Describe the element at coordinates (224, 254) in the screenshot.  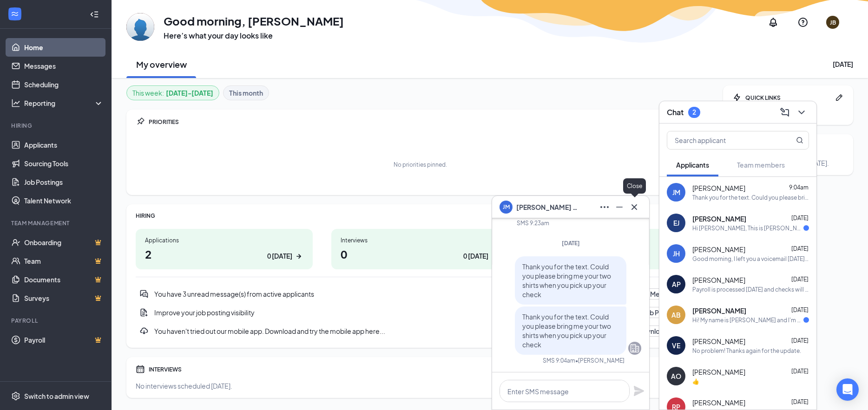
I see `h1: 2` at that location.